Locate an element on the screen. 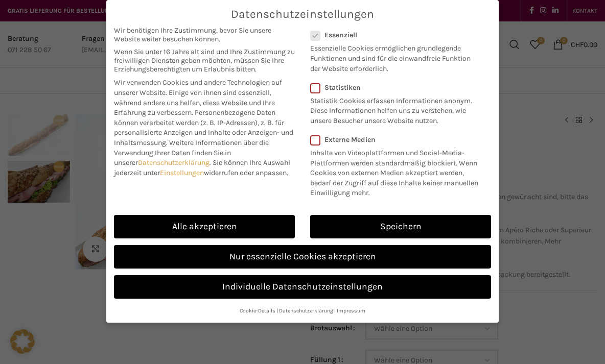  a: Individuelle Datenschutzeinstellungen is located at coordinates (302, 287).